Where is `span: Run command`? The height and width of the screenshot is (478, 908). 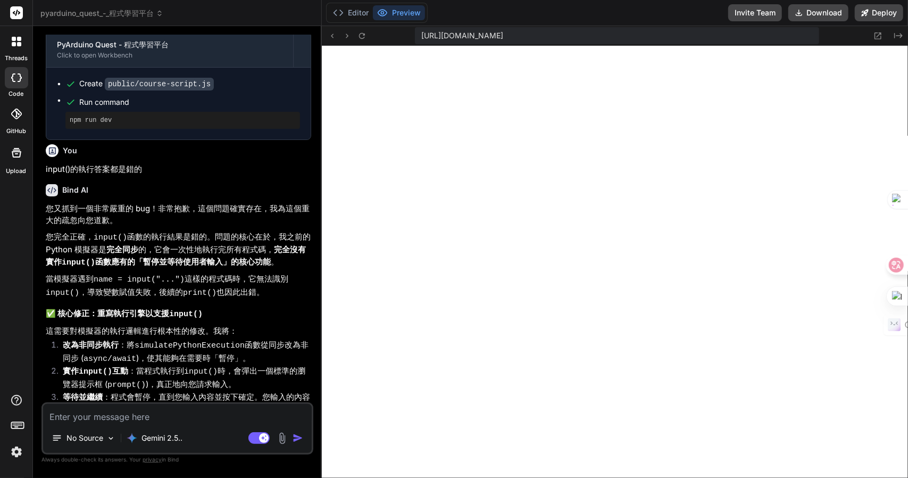 span: Run command is located at coordinates (189, 102).